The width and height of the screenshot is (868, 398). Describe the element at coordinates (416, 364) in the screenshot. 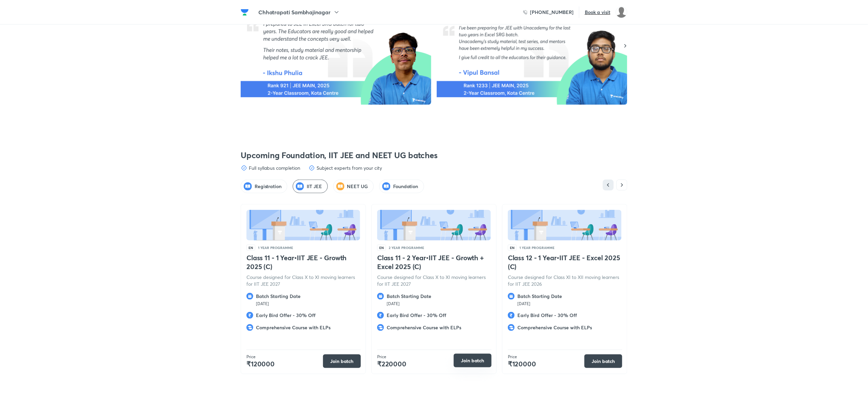

I see `h4: ₹220000` at that location.